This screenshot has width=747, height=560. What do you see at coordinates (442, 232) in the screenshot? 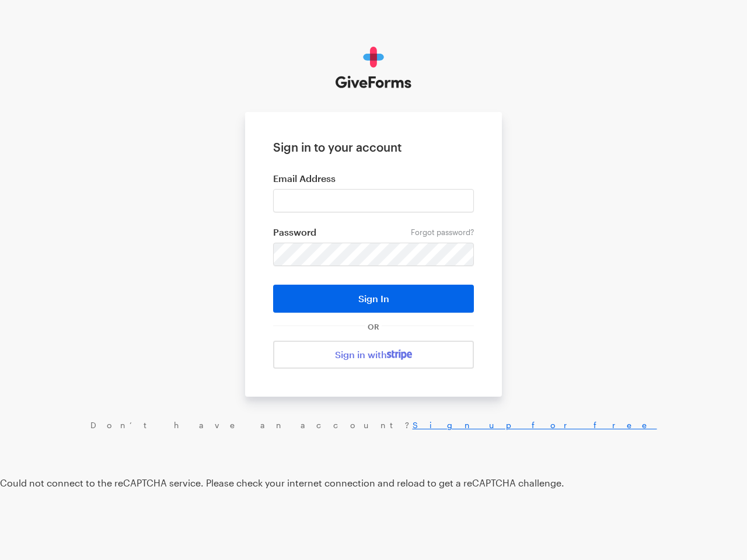
I see `a: Forgot password?` at bounding box center [442, 232].